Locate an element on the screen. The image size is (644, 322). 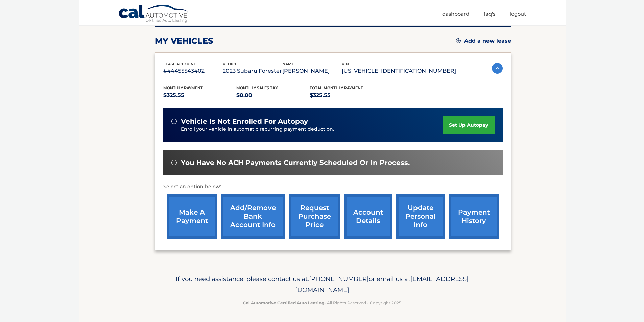
a: Logout is located at coordinates (518, 13).